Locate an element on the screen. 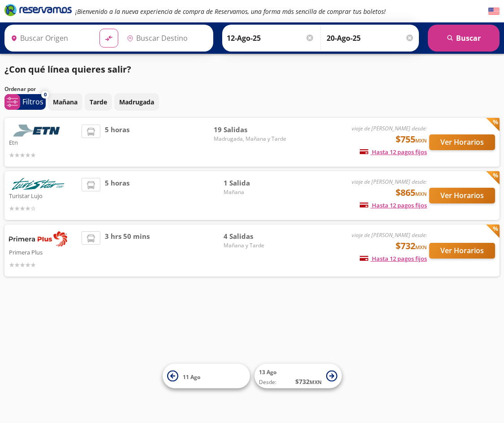  span: 0 is located at coordinates (46, 95).